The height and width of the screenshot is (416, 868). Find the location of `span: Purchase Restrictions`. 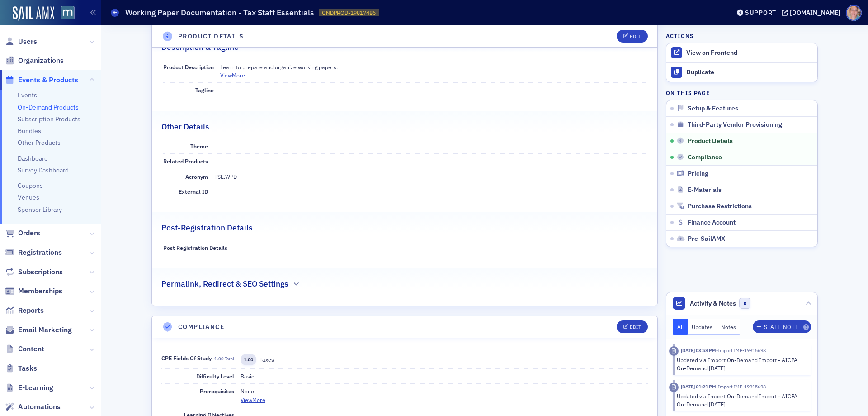

span: Purchase Restrictions is located at coordinates (720, 206).